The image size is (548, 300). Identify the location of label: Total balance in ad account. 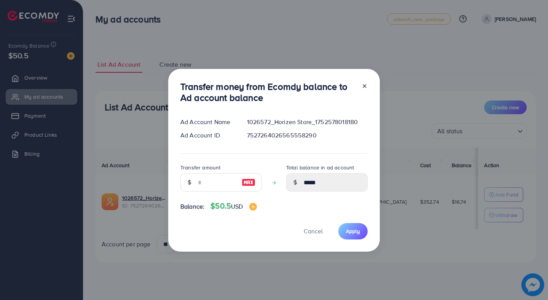
(320, 167).